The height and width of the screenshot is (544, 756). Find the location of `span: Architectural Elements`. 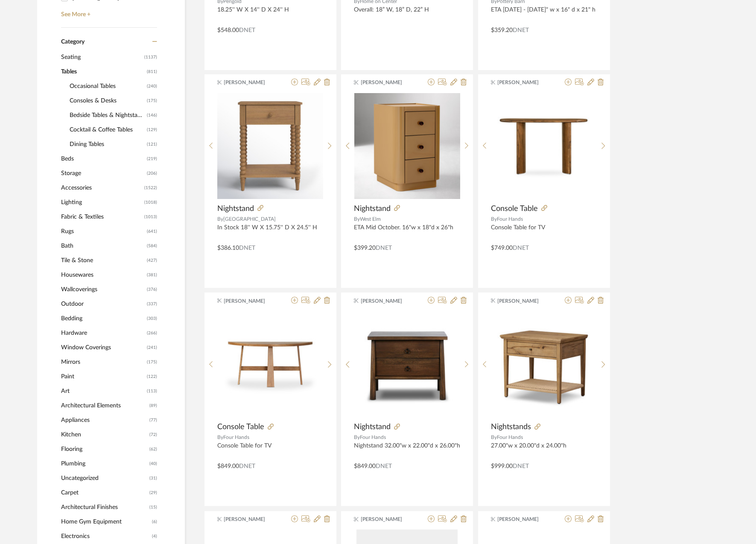

span: Architectural Elements is located at coordinates (104, 406).